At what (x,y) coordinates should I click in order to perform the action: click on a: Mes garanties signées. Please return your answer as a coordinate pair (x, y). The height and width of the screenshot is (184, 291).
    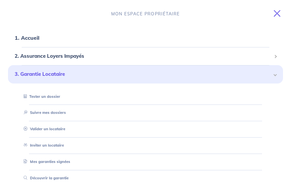
    Looking at the image, I should click on (46, 161).